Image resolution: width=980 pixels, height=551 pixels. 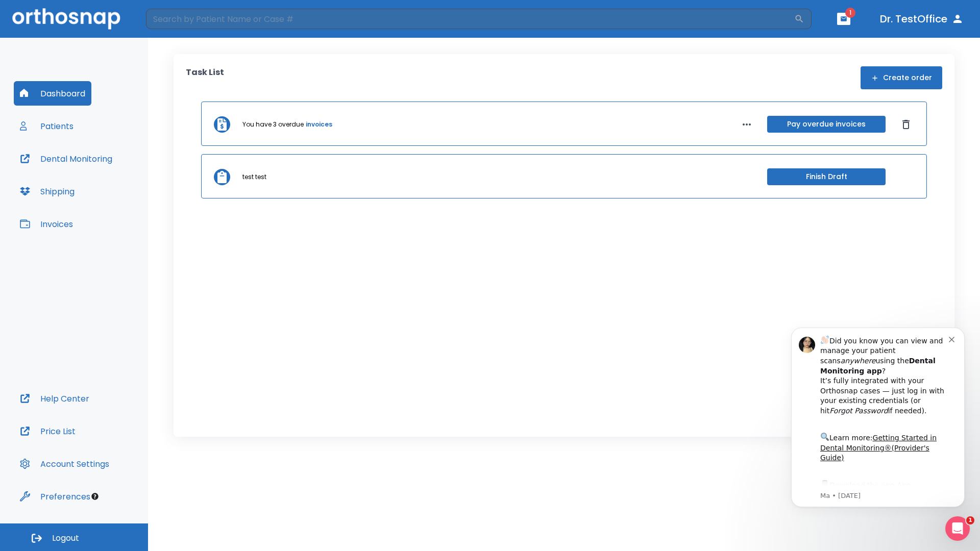 I want to click on button: Price List, so click(x=48, y=432).